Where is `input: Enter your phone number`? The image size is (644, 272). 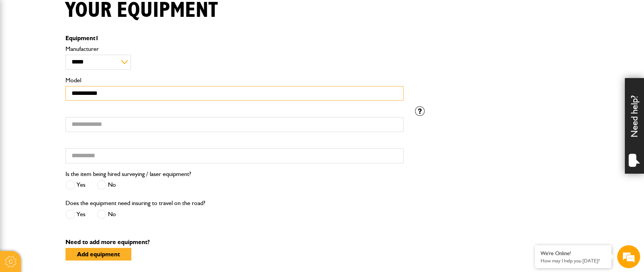 input: Enter your phone number is located at coordinates (75, 124).